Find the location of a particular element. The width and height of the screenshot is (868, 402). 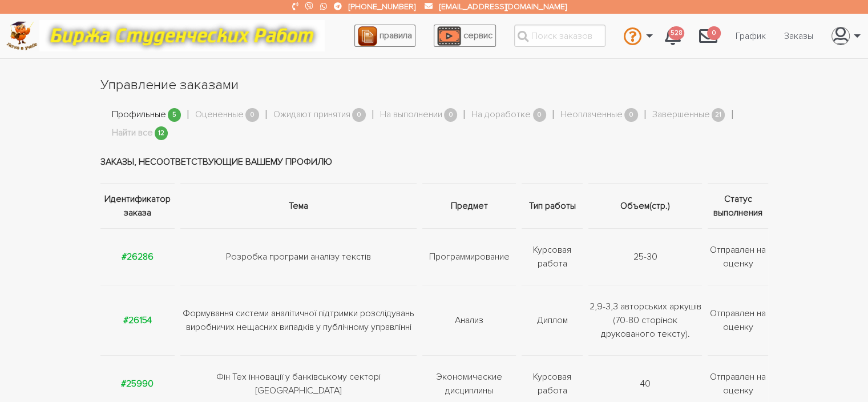

a: 528 is located at coordinates (673, 36).